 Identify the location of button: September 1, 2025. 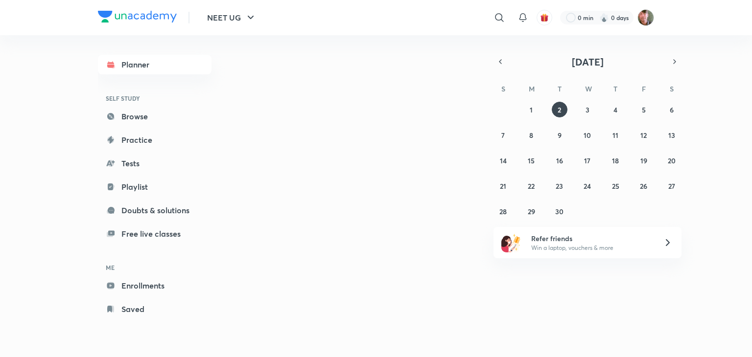
(531, 110).